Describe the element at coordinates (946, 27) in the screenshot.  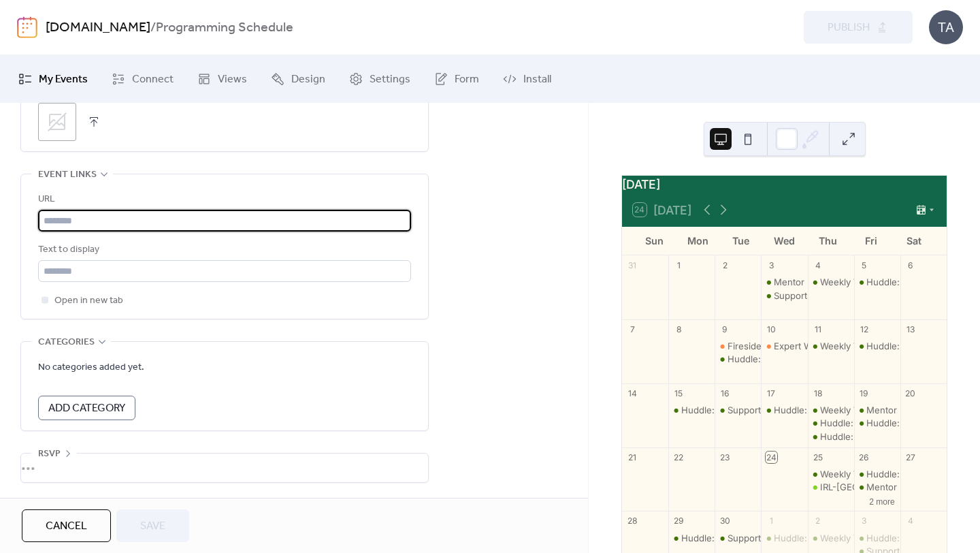
I see `div: TA` at that location.